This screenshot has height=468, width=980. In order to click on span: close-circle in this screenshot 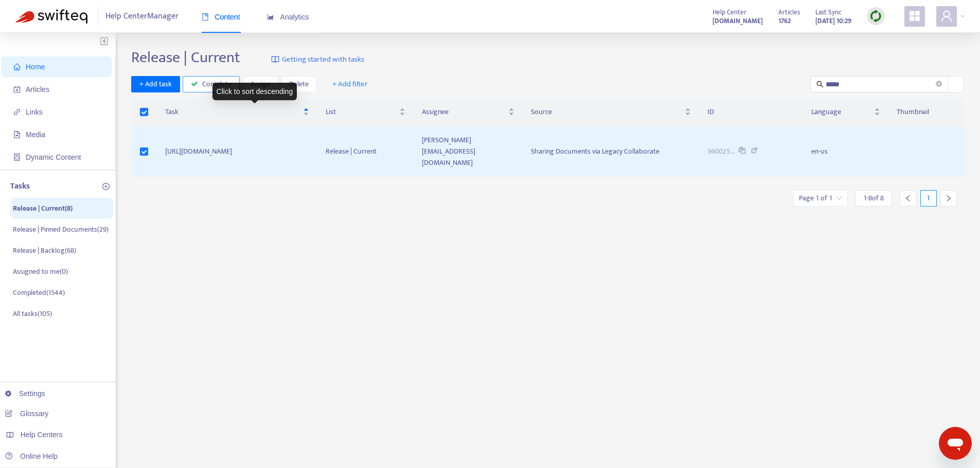, I will do `click(939, 84)`.